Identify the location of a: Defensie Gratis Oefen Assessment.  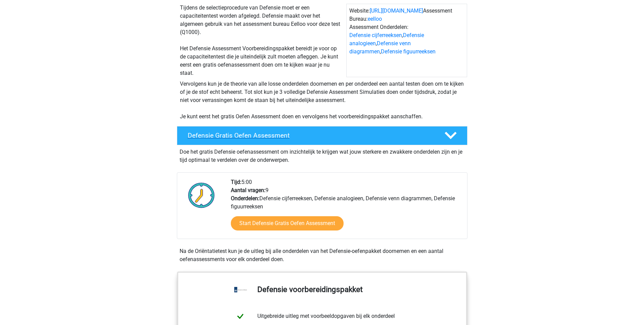
(322, 136).